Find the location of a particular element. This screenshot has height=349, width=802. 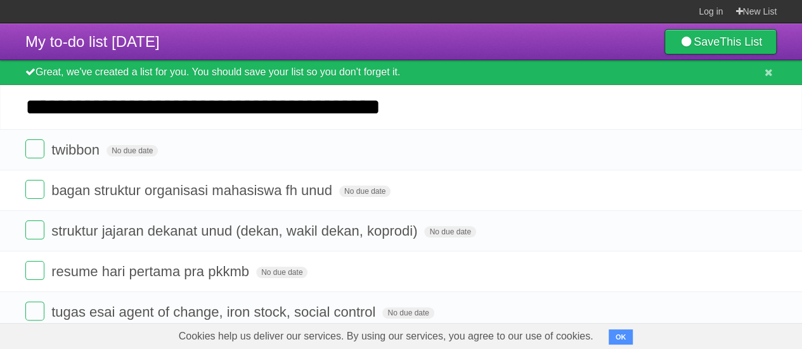

span: struktur jajaran dekanat unud (dekan, wakil dekan, koprodi) is located at coordinates (236, 231).